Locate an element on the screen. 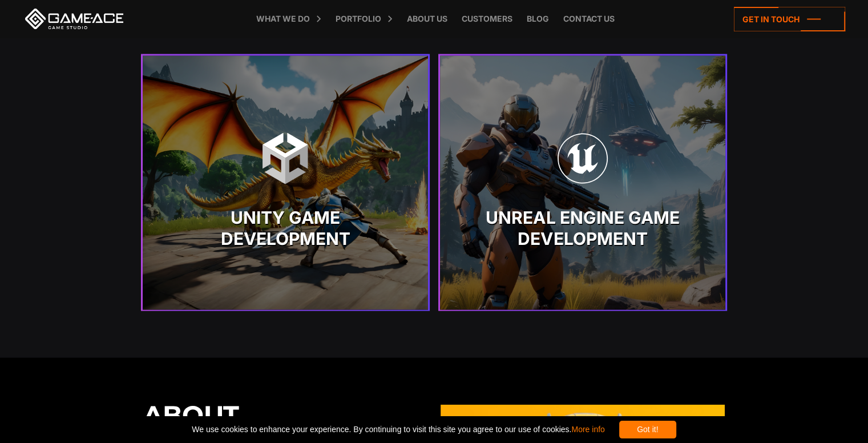 This screenshot has height=443, width=868. div: Got it! is located at coordinates (648, 429).